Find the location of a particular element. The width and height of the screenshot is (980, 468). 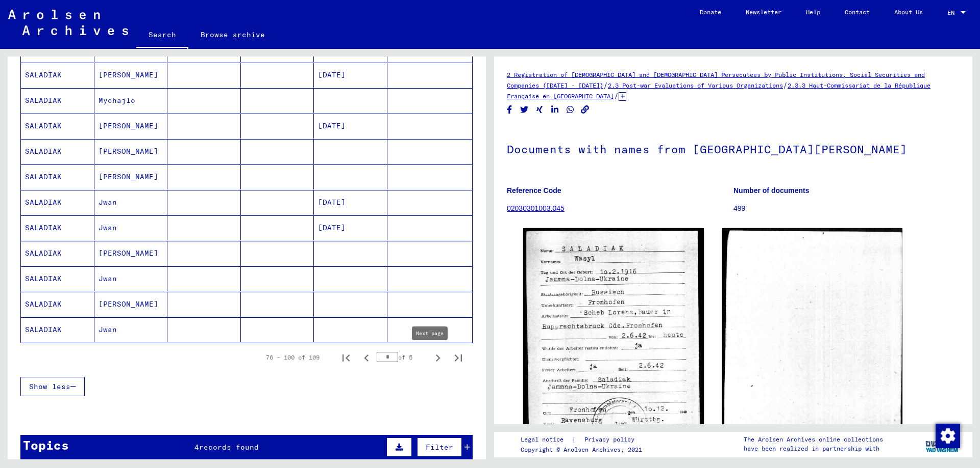

a: Browse archive is located at coordinates (233, 34).